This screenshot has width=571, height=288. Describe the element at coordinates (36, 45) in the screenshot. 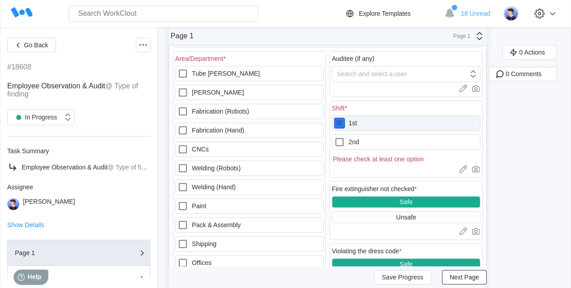

I see `span: Go Back` at that location.